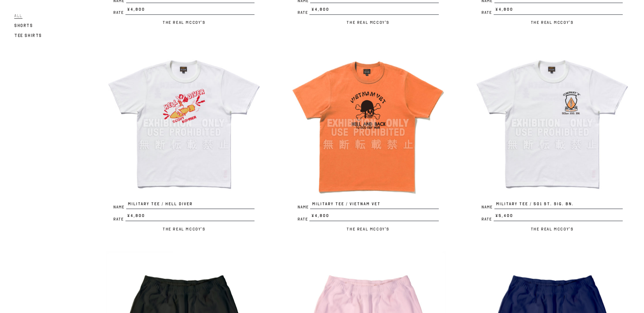 Image resolution: width=644 pixels, height=313 pixels. What do you see at coordinates (558, 205) in the screenshot?
I see `span: MILITARY TEE / 501 st. SIG. BN.` at bounding box center [558, 205].